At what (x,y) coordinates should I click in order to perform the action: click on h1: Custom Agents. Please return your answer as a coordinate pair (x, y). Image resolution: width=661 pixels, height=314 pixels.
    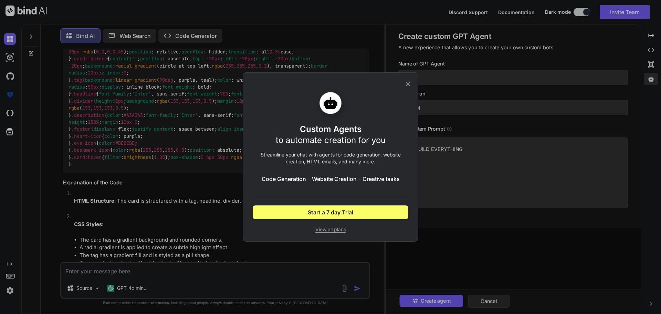
    Looking at the image, I should click on (330, 135).